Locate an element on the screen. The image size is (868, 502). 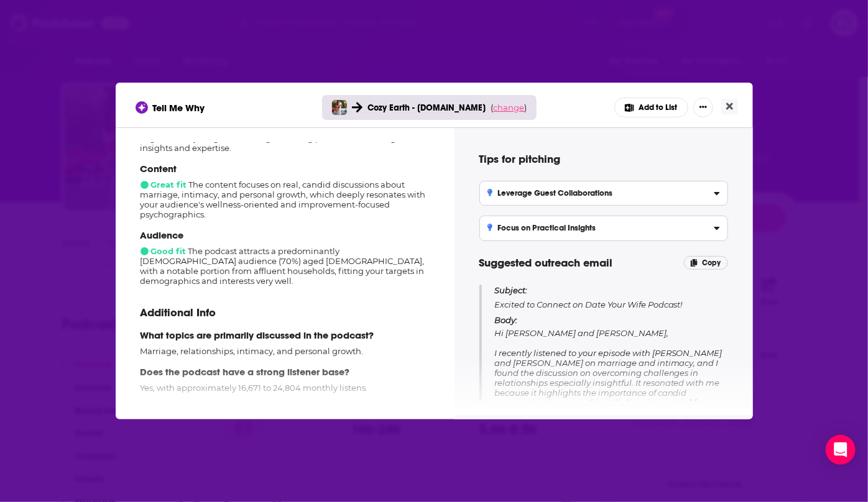
p: Audience is located at coordinates (284, 235).